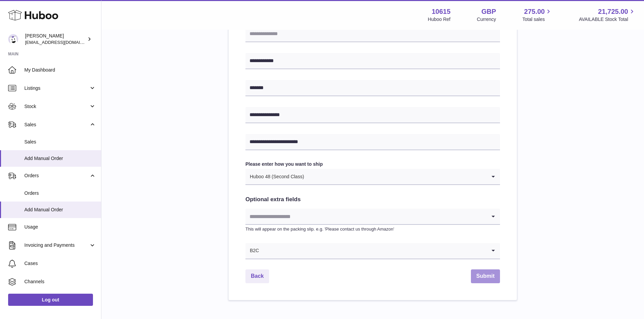 This screenshot has height=319, width=644. Describe the element at coordinates (486, 19) in the screenshot. I see `div: Currency` at that location.